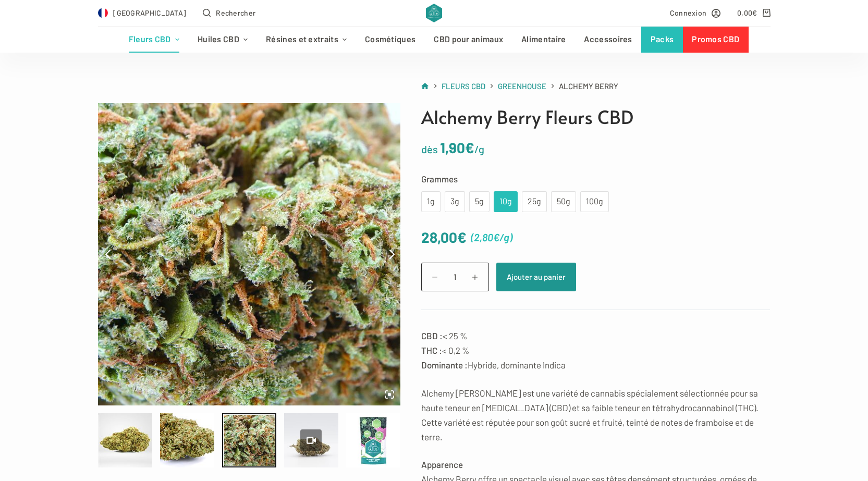 The image size is (868, 481). What do you see at coordinates (662, 40) in the screenshot?
I see `a: Packs` at bounding box center [662, 40].